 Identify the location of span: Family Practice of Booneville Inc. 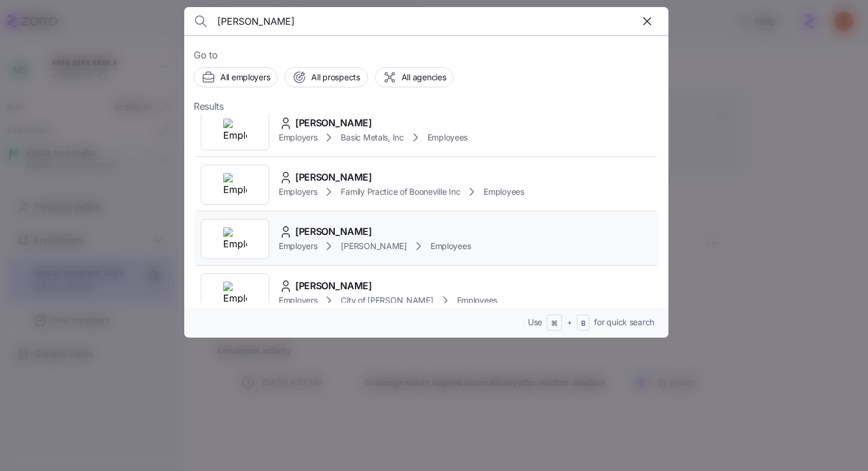
(400, 192).